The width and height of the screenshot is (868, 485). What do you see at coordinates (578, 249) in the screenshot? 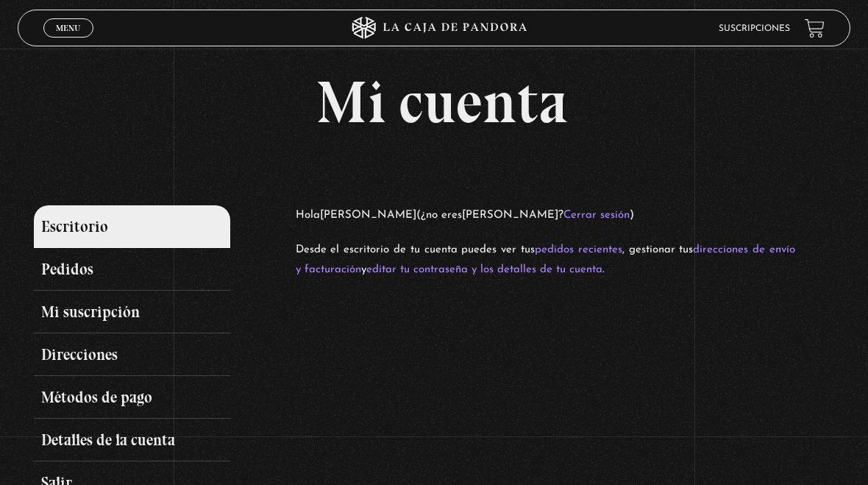
I see `a: pedidos recientes` at bounding box center [578, 249].